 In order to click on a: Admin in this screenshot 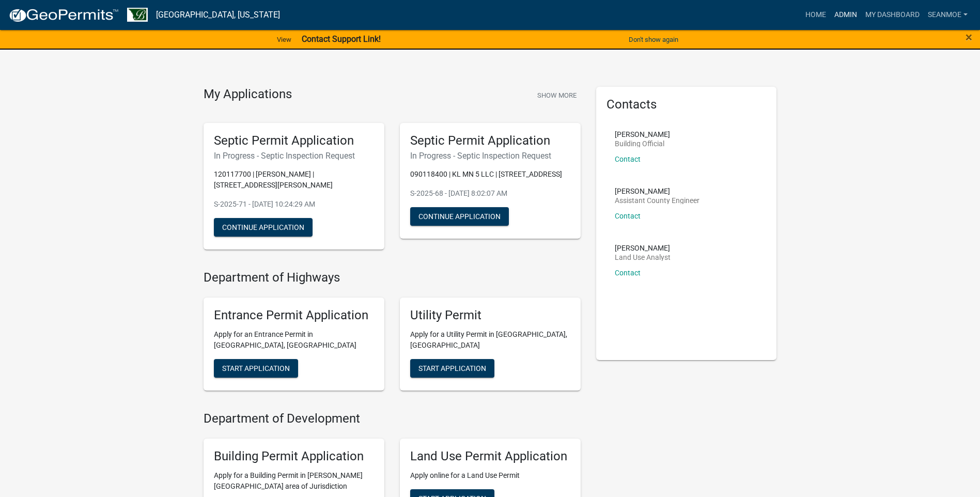, I will do `click(846, 15)`.